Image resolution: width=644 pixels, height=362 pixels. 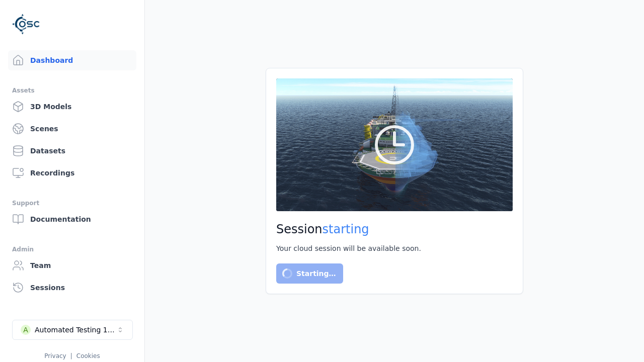 What do you see at coordinates (310, 274) in the screenshot?
I see `button: Starting…` at bounding box center [310, 274].